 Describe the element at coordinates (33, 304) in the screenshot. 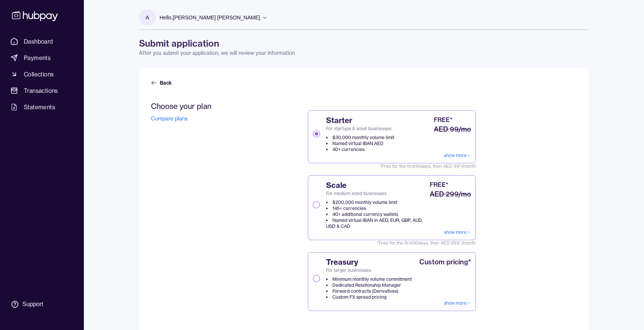

I see `div: Support` at that location.